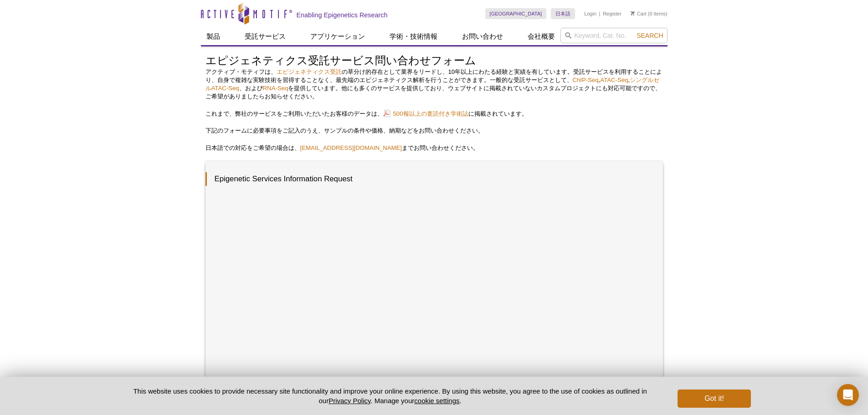 The height and width of the screenshot is (415, 868). What do you see at coordinates (590, 13) in the screenshot?
I see `a: Login` at bounding box center [590, 13].